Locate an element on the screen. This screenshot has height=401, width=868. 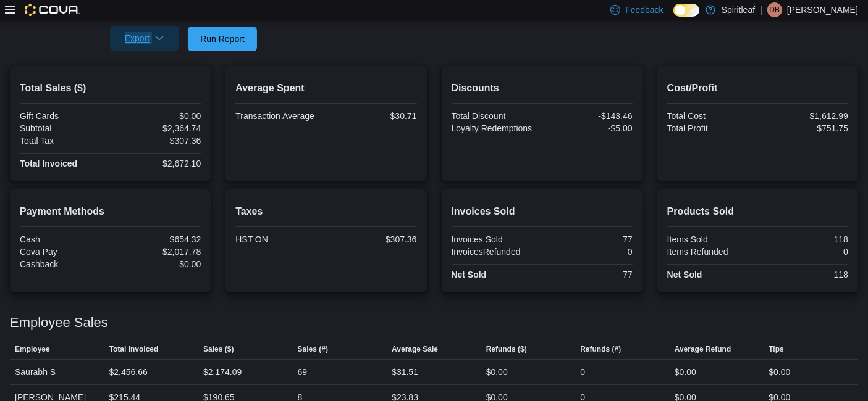
h2: Products Sold is located at coordinates (757, 212).